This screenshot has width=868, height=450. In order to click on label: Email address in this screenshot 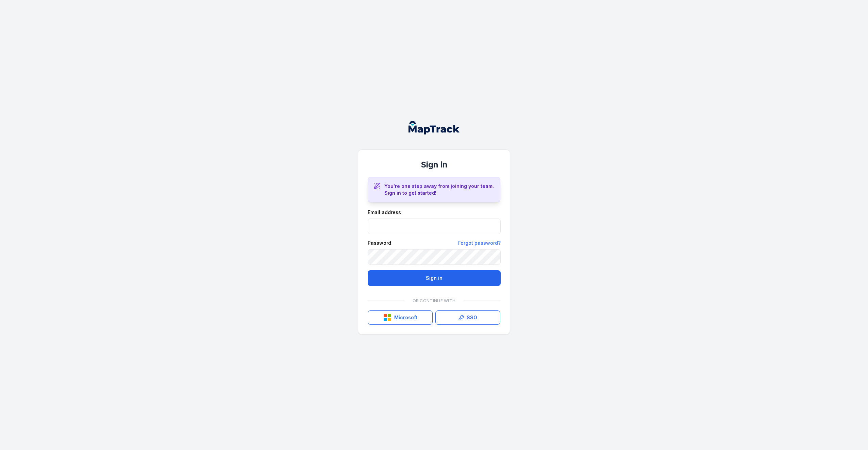, I will do `click(385, 212)`.